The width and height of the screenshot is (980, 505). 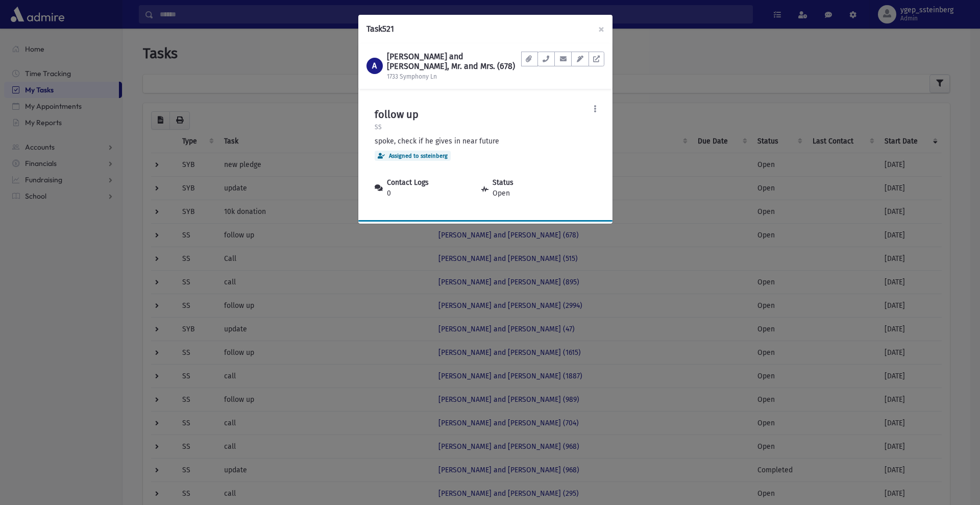 I want to click on h5: follow up, so click(x=397, y=114).